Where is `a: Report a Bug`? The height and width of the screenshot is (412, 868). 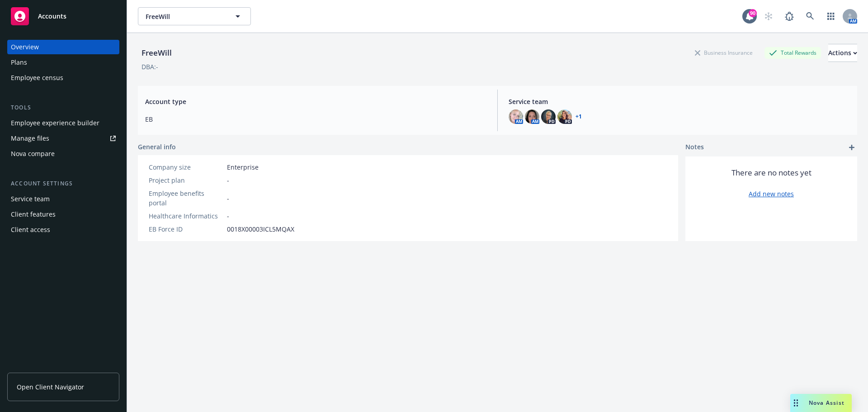
a: Report a Bug is located at coordinates (789, 16).